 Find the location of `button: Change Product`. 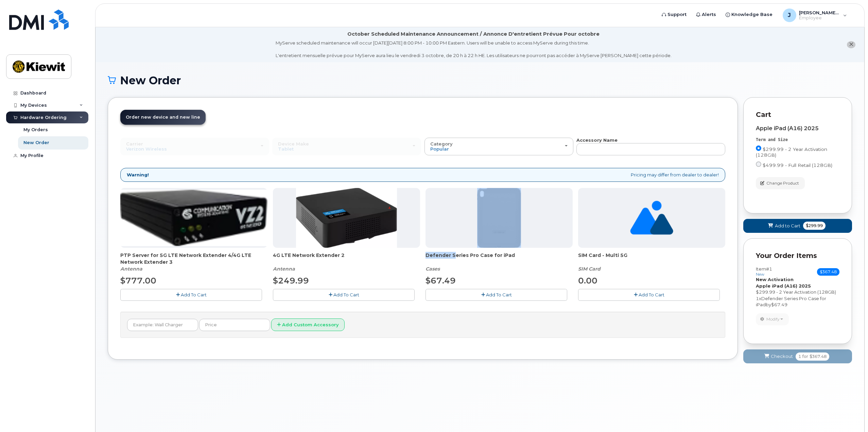

button: Change Product is located at coordinates (780, 182).